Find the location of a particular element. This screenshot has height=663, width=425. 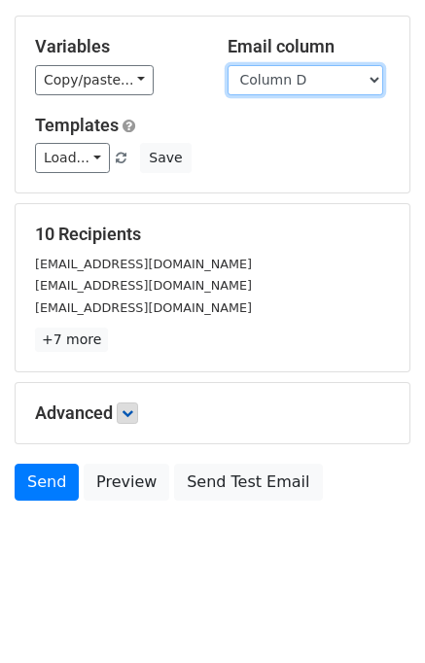

h5: 10 Recipients is located at coordinates (212, 234).